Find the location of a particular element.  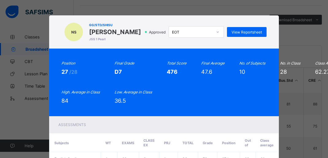

i: Total Score is located at coordinates (177, 63).